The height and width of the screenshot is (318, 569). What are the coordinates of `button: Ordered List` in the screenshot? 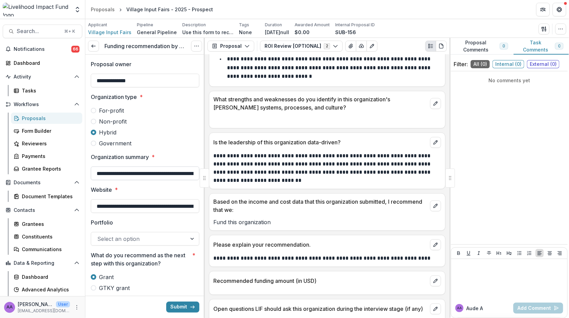 It's located at (530, 253).